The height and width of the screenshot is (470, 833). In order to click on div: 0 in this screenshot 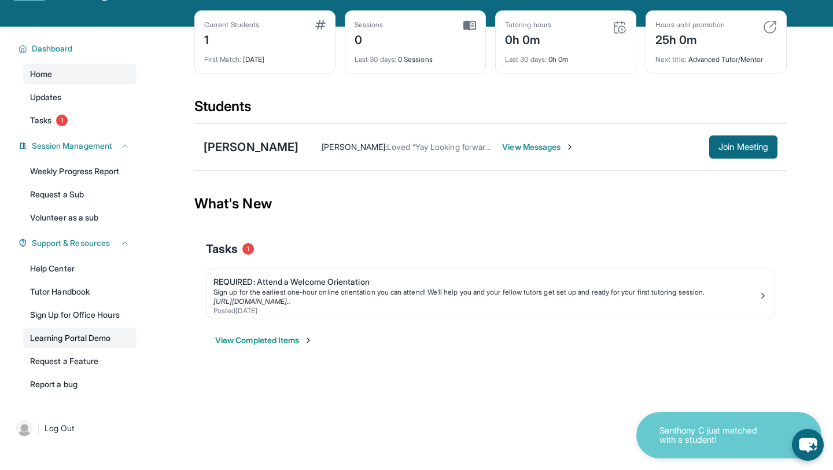, I will do `click(369, 39)`.